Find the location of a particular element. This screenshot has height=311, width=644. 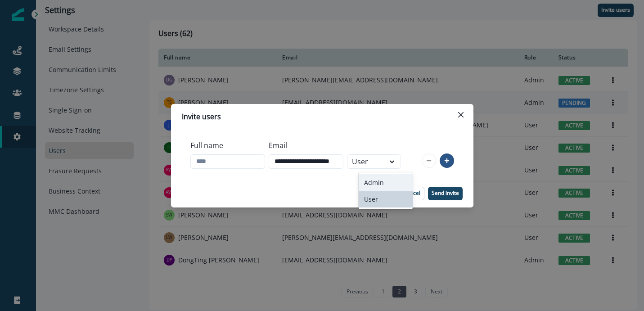

div: Admin is located at coordinates (386, 182).